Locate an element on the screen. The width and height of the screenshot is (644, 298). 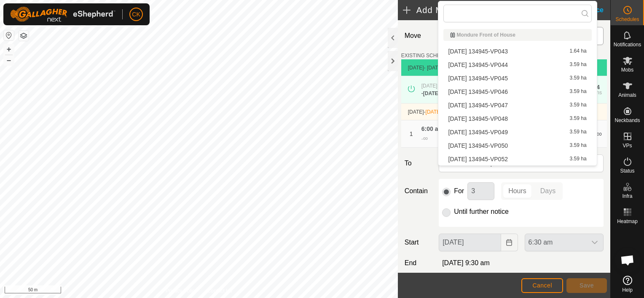
label: EXISTING SCHEDULES is located at coordinates (428, 55).